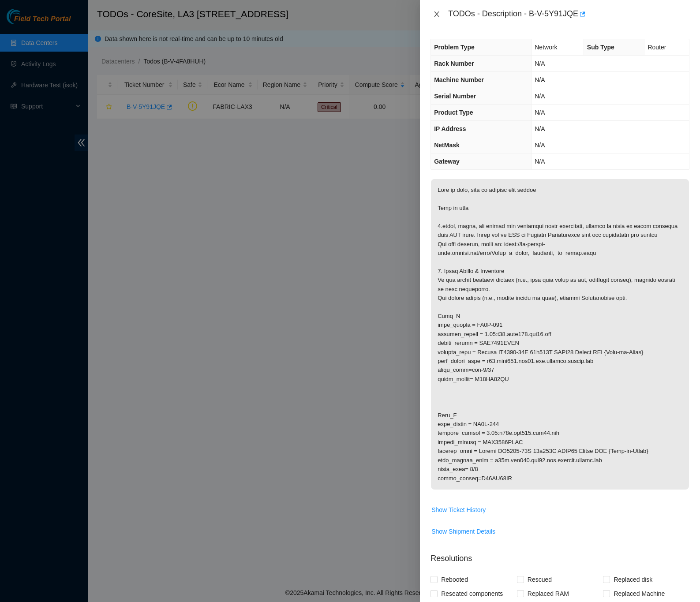 The width and height of the screenshot is (700, 602). Describe the element at coordinates (447, 145) in the screenshot. I see `span: NetMask` at that location.